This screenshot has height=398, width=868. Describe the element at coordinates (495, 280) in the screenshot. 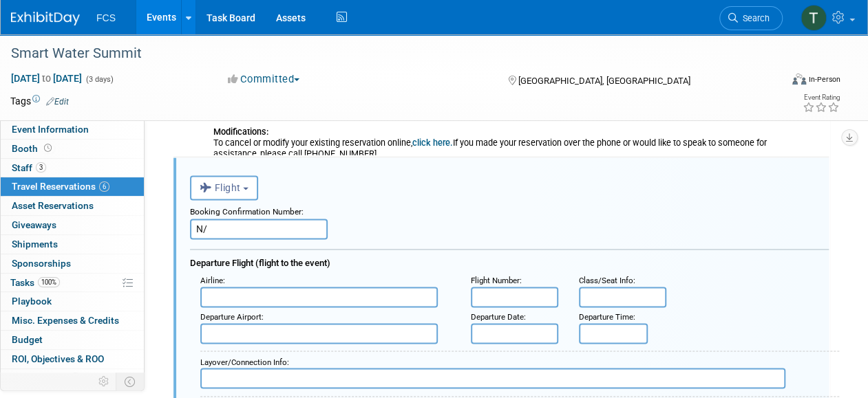

I see `span: Flight Number` at that location.